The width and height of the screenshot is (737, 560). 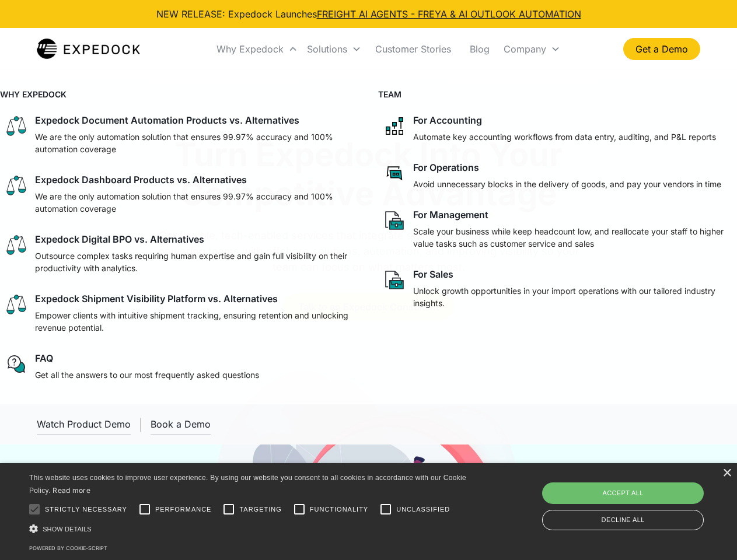 I want to click on span: Functionality, so click(x=339, y=509).